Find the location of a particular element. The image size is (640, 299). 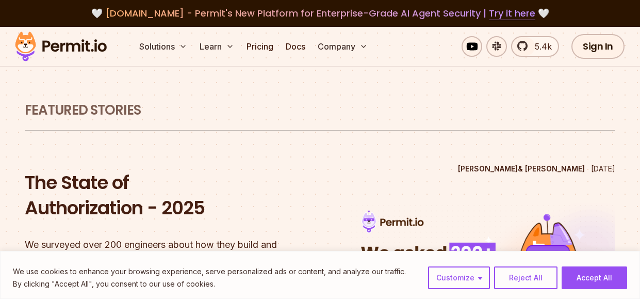

a: 5.4k is located at coordinates (535, 46).